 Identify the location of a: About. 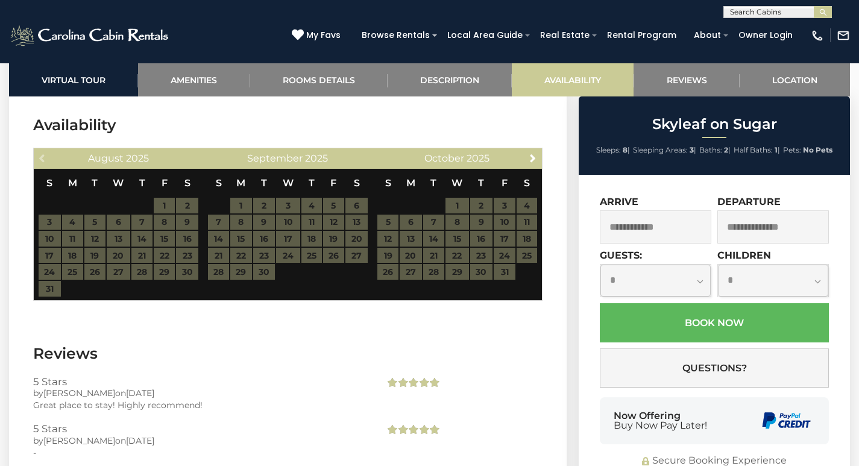
(707, 35).